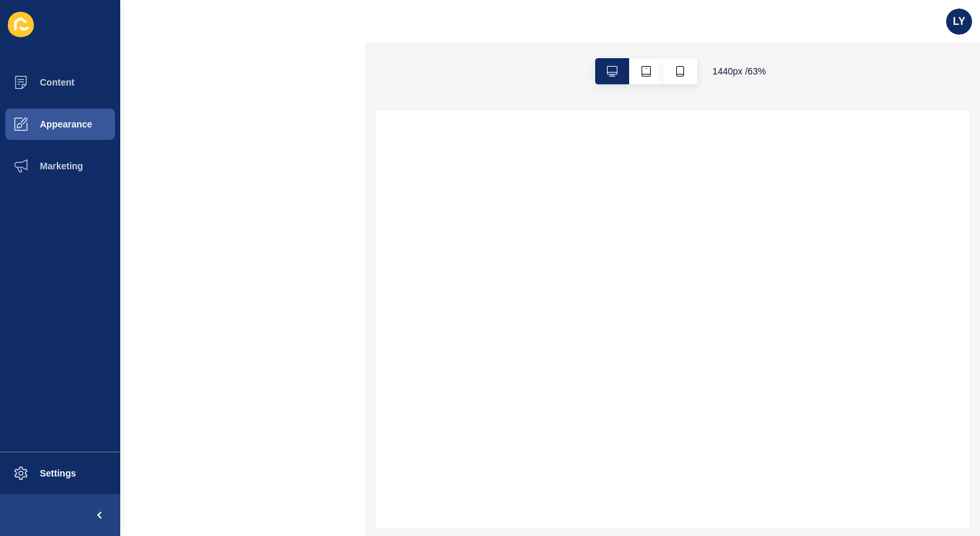  What do you see at coordinates (959, 22) in the screenshot?
I see `span: LY` at bounding box center [959, 22].